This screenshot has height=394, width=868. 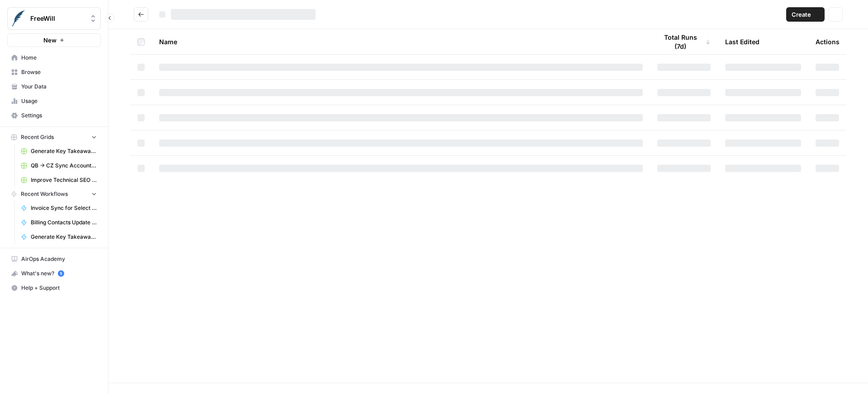 What do you see at coordinates (59, 101) in the screenshot?
I see `span: Usage` at bounding box center [59, 101].